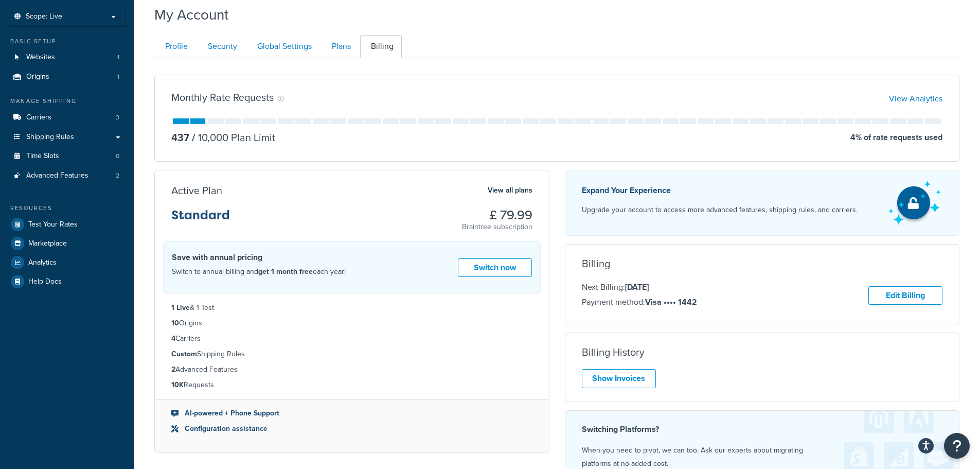 The width and height of the screenshot is (980, 469). I want to click on li: Configuration assistance, so click(352, 429).